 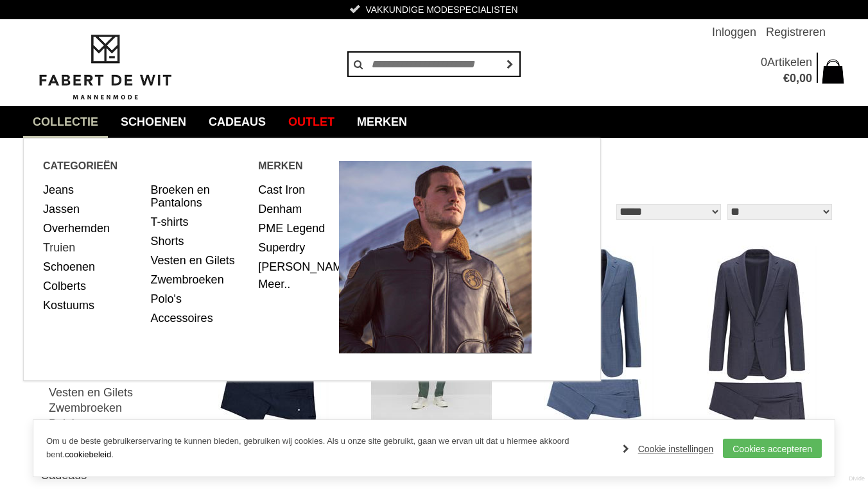 I want to click on a: Meer.., so click(x=274, y=284).